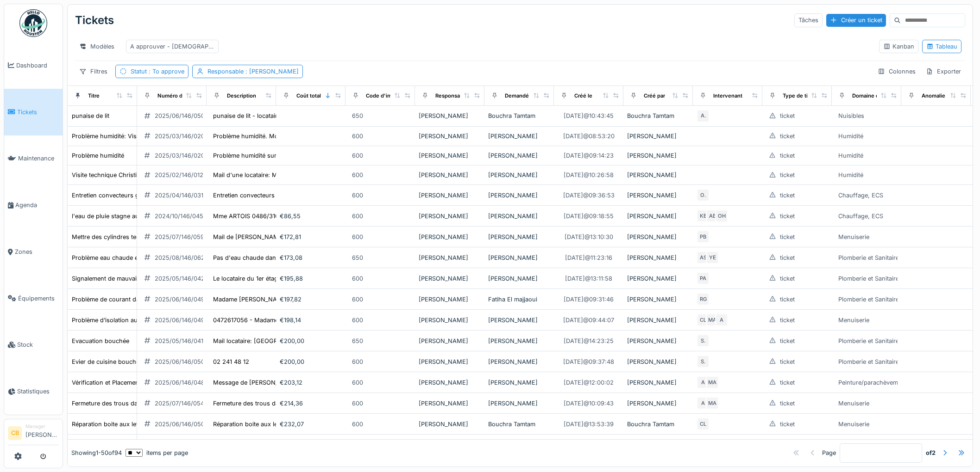 The height and width of the screenshot is (472, 980). What do you see at coordinates (311, 257) in the screenshot?
I see `div: €173,08` at bounding box center [311, 257].